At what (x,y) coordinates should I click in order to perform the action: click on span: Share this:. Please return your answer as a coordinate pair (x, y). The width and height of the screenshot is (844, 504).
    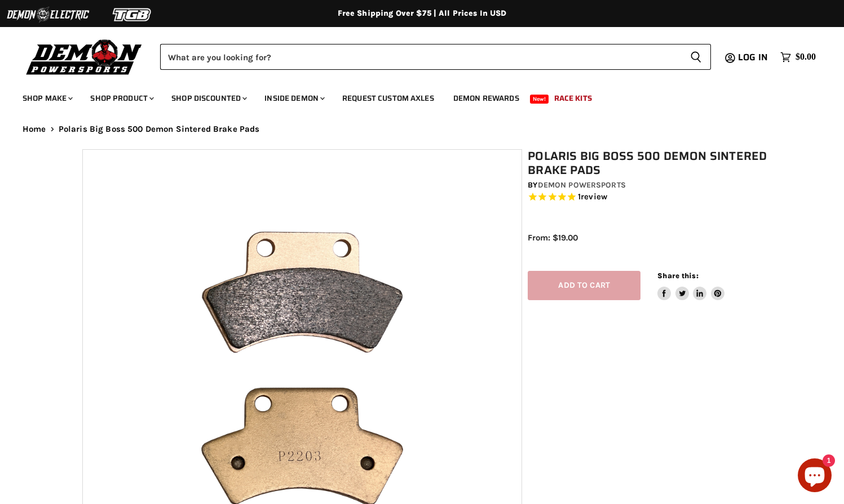
    Looking at the image, I should click on (678, 275).